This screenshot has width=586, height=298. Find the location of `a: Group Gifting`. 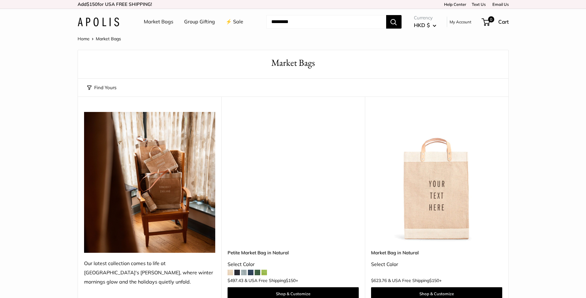

a: Group Gifting is located at coordinates (199, 22).